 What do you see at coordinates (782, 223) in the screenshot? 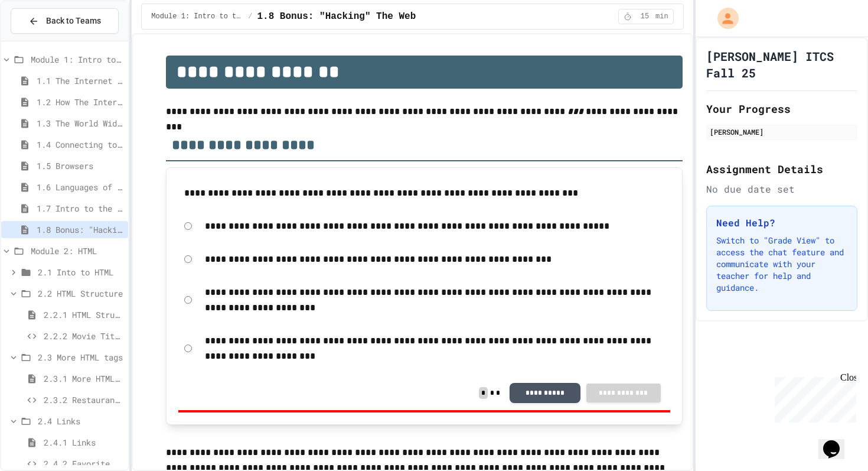
I see `h3: Need Help?` at bounding box center [782, 223].